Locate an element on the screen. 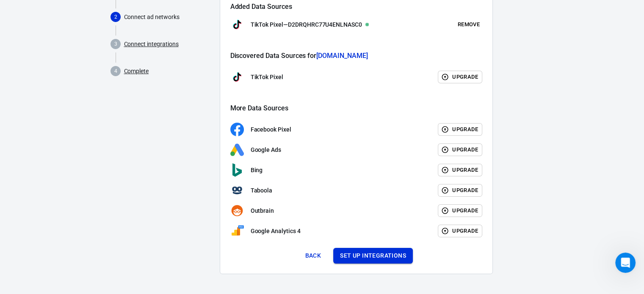 The height and width of the screenshot is (294, 644). p: TikTok Pixel — D2DRQHRC77U4ENLNASC0 is located at coordinates (307, 24).